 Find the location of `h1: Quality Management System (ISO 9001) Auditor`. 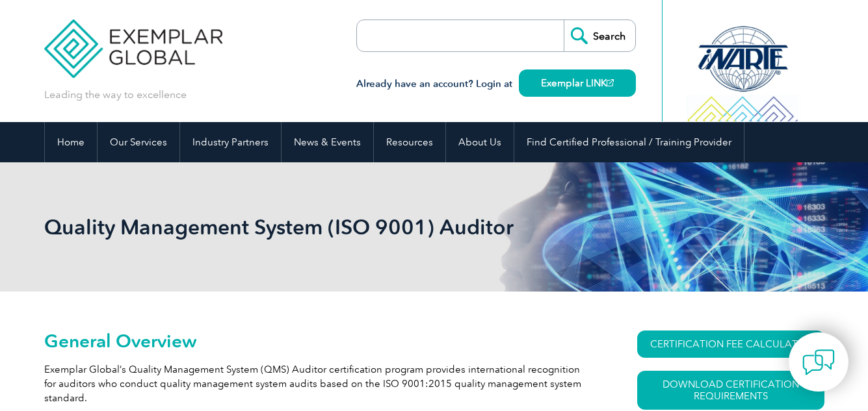

h1: Quality Management System (ISO 9001) Auditor is located at coordinates (294, 227).